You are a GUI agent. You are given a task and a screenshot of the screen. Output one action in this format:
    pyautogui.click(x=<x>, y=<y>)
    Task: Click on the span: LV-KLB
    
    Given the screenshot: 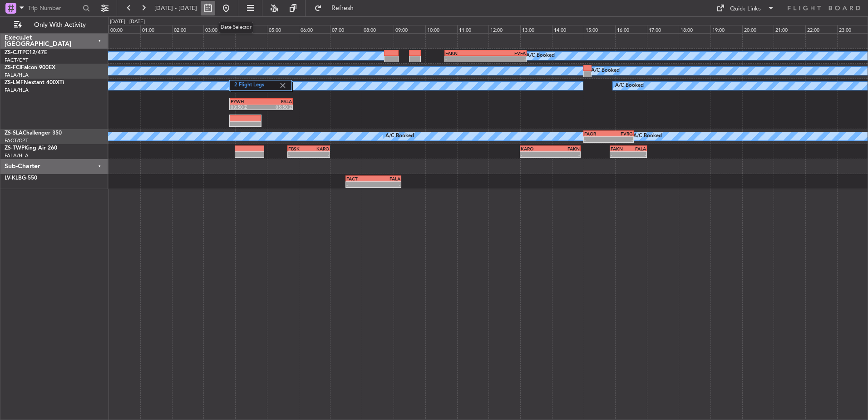 What is the action you would take?
    pyautogui.click(x=13, y=178)
    